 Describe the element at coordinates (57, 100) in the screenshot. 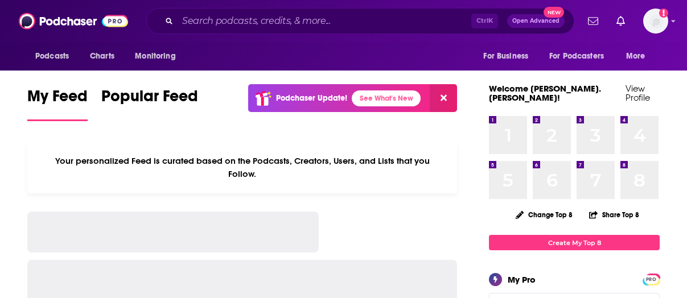

I see `span: My Feed` at that location.